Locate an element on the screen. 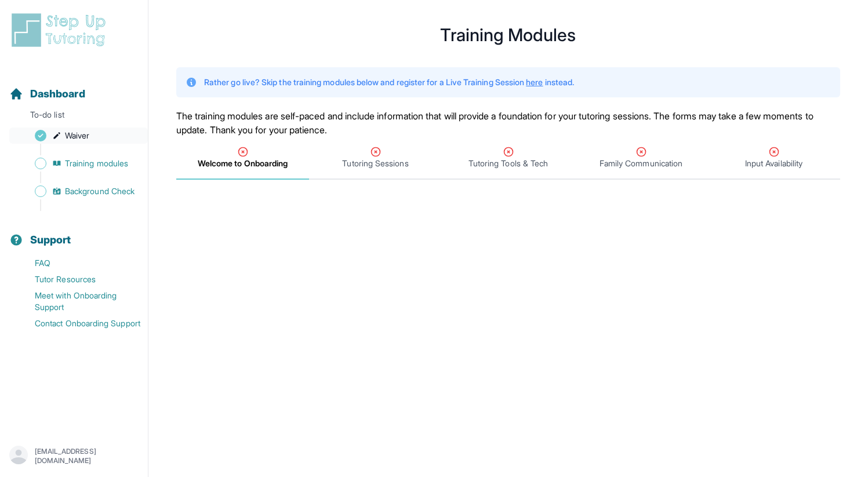 The image size is (868, 477). a: Tutor Resources is located at coordinates (79, 280).